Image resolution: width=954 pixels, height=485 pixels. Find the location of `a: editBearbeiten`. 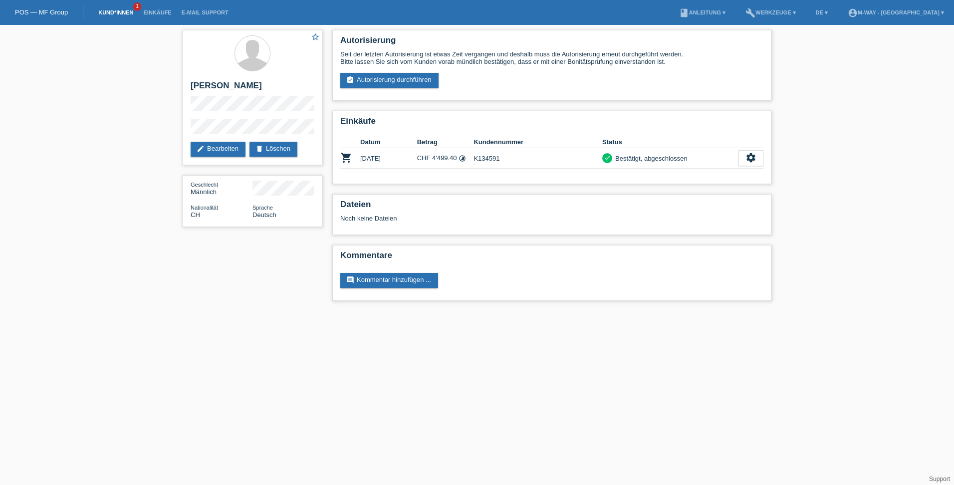

a: editBearbeiten is located at coordinates (218, 149).